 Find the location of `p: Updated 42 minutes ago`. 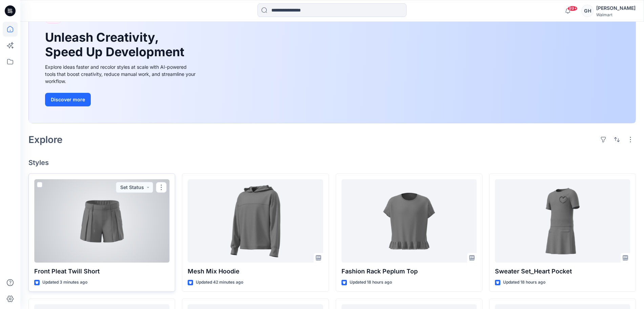

p: Updated 42 minutes ago is located at coordinates (220, 283).